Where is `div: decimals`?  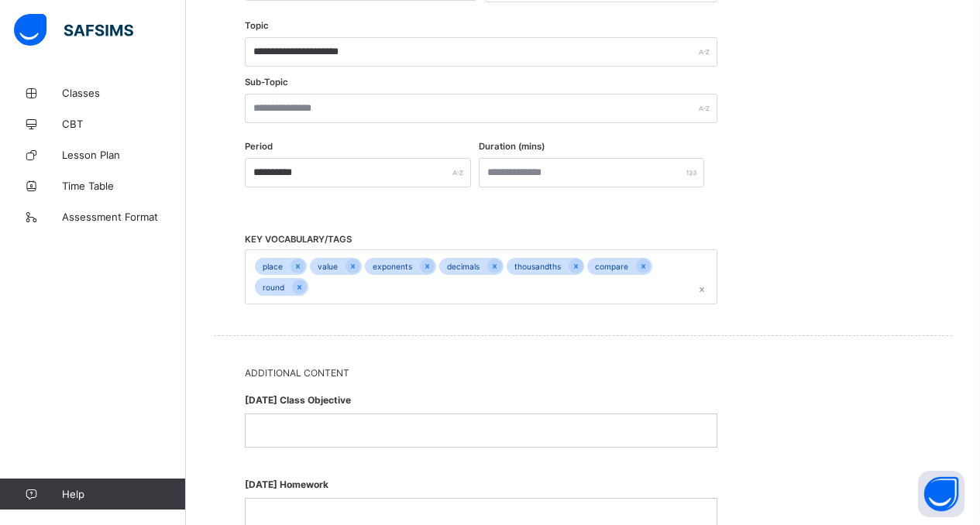 div: decimals is located at coordinates (463, 266).